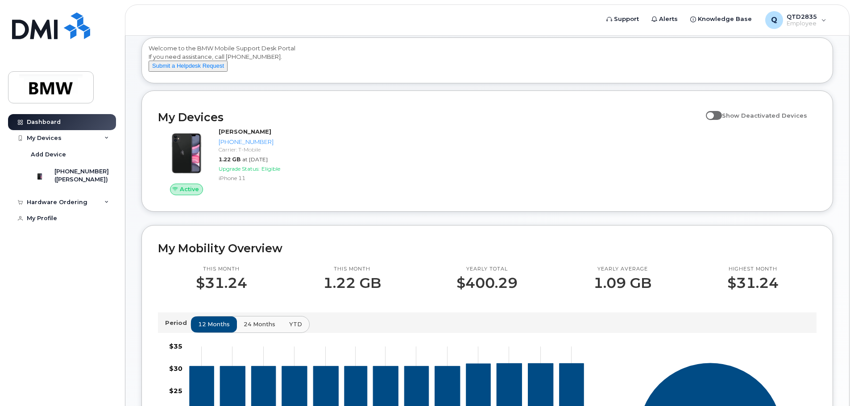  Describe the element at coordinates (774, 20) in the screenshot. I see `span: Q` at that location.